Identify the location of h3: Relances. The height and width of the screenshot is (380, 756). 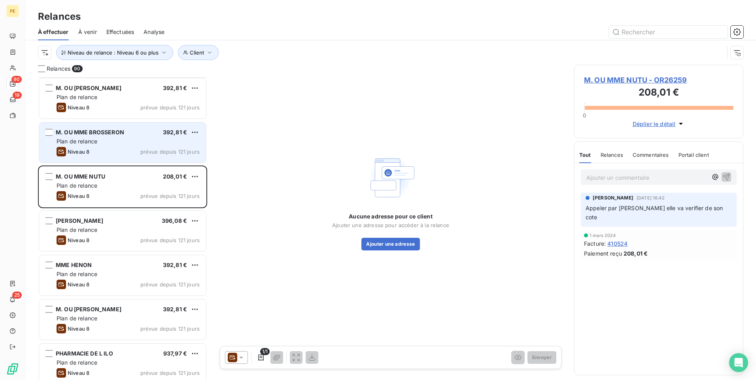
(59, 17).